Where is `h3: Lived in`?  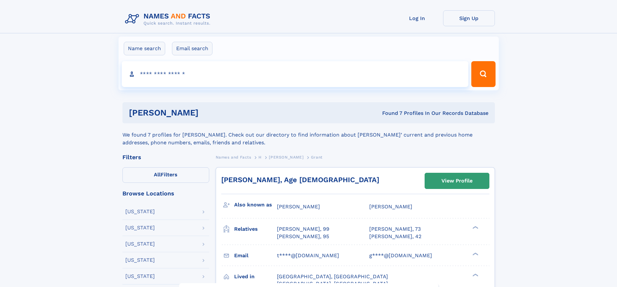 h3: Lived in is located at coordinates (256, 277).